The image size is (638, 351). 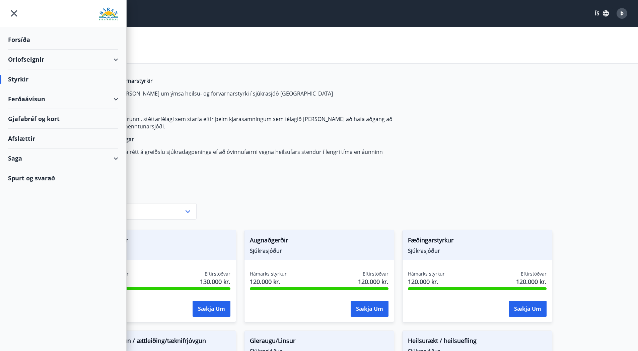 I want to click on span: Augnaðgerðir, so click(x=319, y=241).